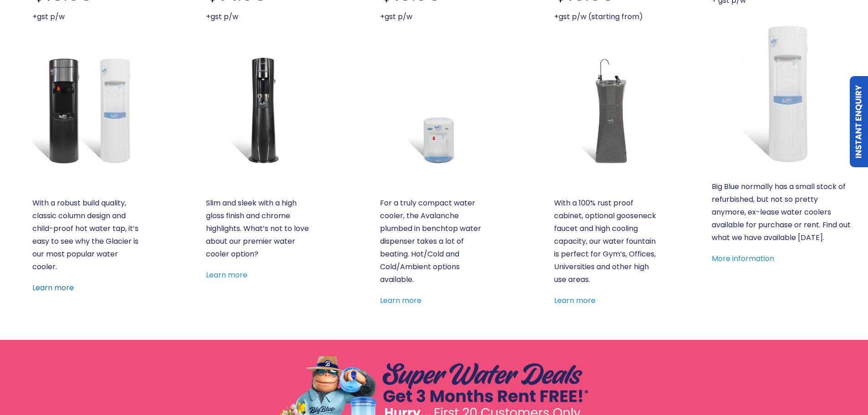  Describe the element at coordinates (608, 110) in the screenshot. I see `a: Fountain` at that location.